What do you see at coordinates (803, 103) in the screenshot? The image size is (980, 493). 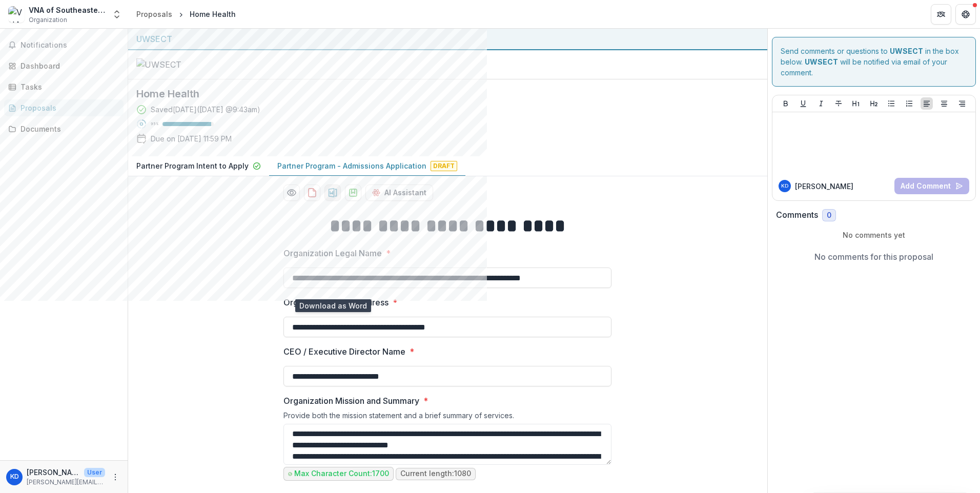 I see `button: Underline` at bounding box center [803, 103].